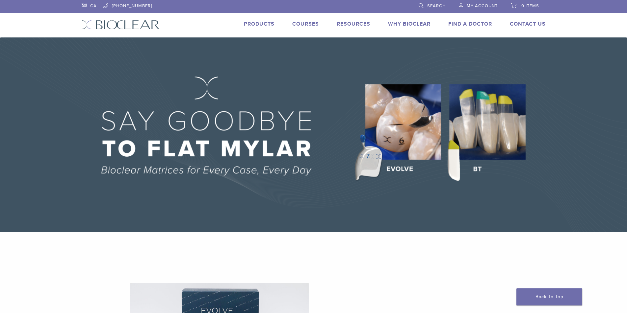 Image resolution: width=627 pixels, height=313 pixels. Describe the element at coordinates (353, 24) in the screenshot. I see `a: Resources` at that location.